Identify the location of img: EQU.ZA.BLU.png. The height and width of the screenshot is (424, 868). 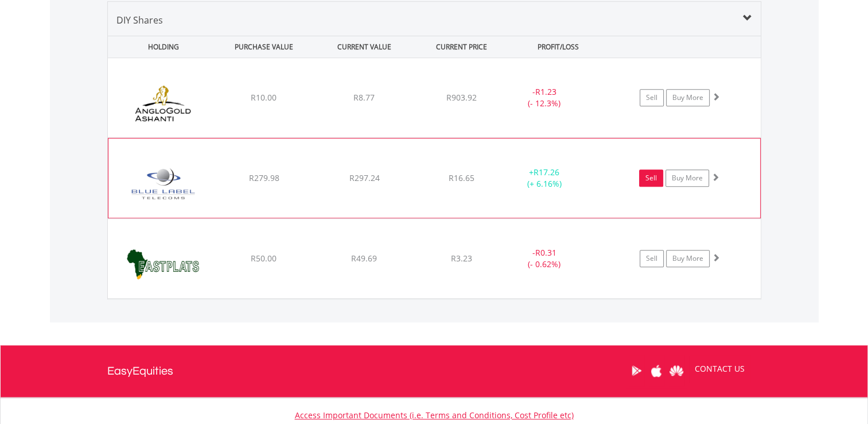
(163, 183).